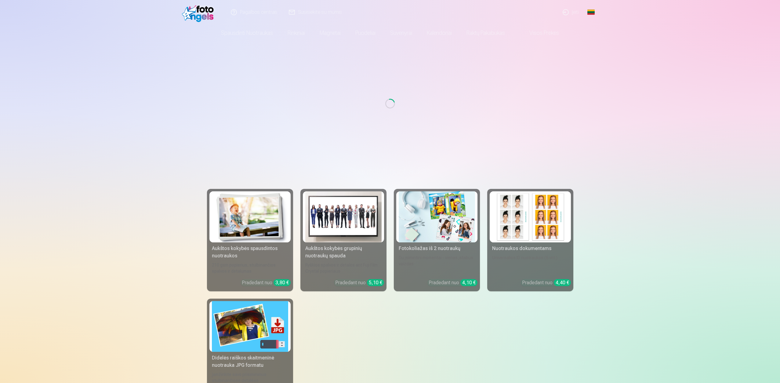 The image size is (780, 383). Describe the element at coordinates (539, 33) in the screenshot. I see `a: Visos prekės` at that location.